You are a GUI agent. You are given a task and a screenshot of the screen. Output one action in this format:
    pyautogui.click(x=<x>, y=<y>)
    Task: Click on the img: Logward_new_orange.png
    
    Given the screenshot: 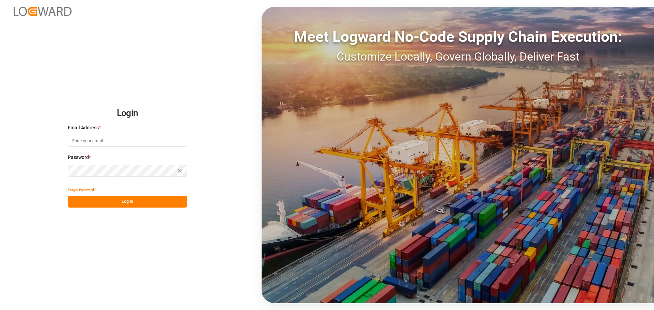 What is the action you would take?
    pyautogui.click(x=43, y=11)
    